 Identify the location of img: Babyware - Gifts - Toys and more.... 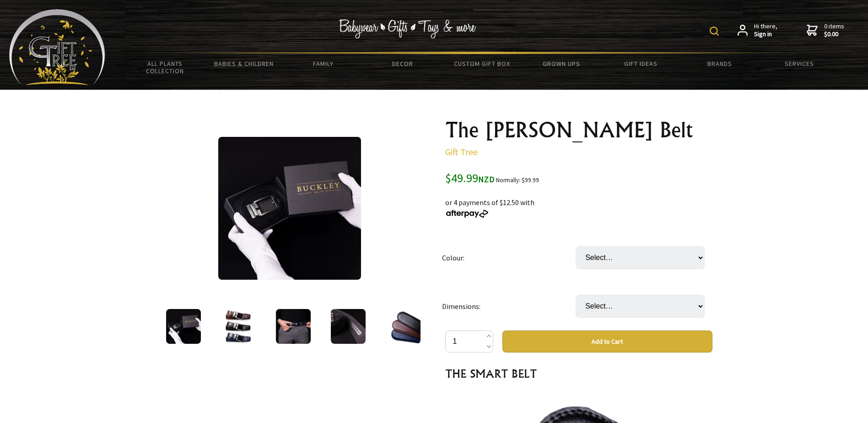
(57, 47).